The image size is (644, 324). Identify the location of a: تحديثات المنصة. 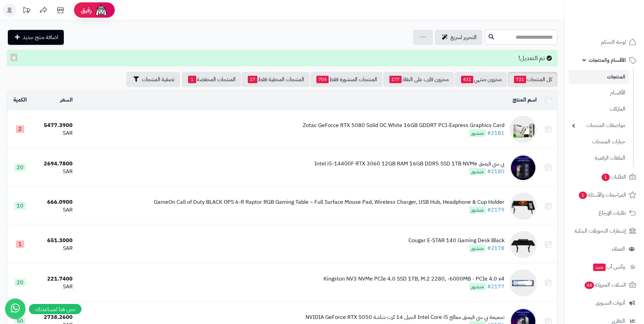
(26, 11).